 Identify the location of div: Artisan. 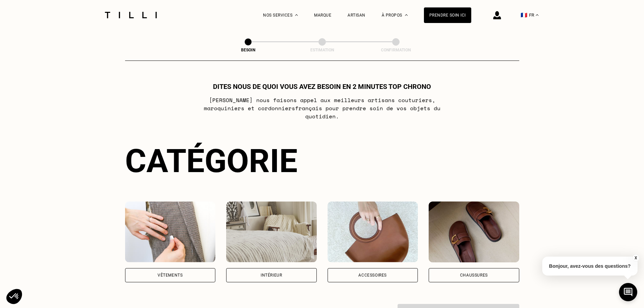
(356, 15).